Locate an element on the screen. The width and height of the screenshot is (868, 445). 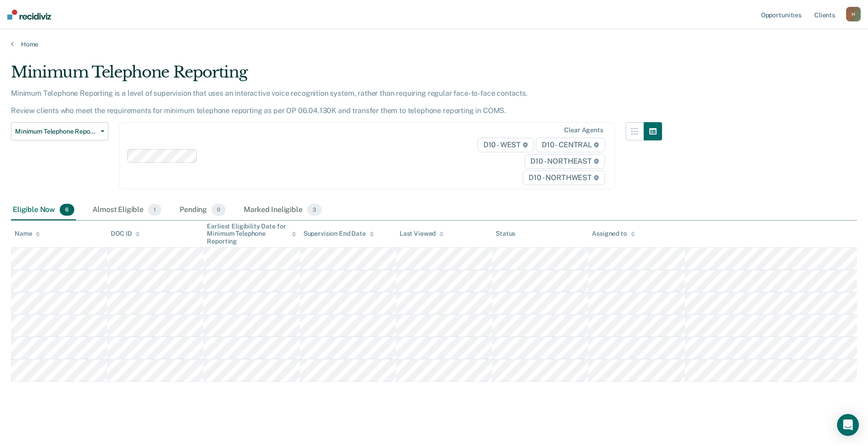
img: Recidiviz is located at coordinates (29, 14).